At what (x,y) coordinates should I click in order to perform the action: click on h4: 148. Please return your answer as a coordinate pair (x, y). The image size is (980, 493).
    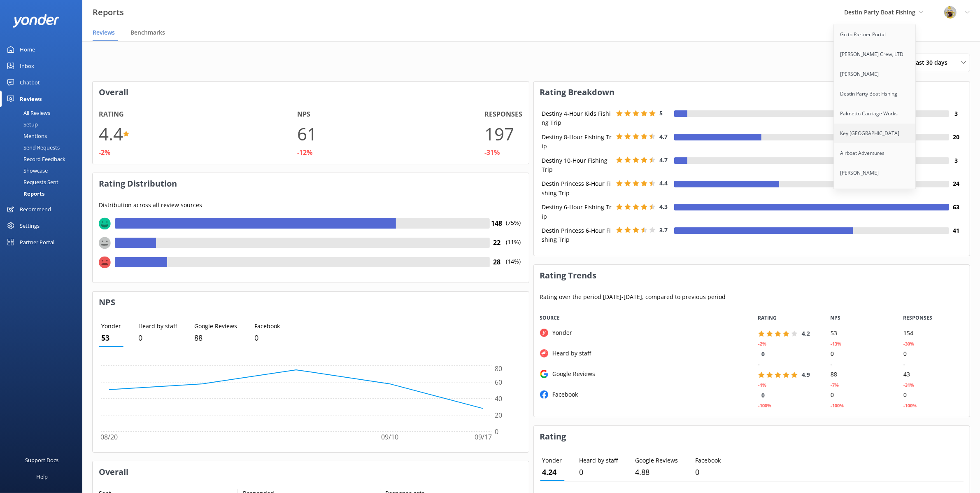
    Looking at the image, I should click on (497, 224).